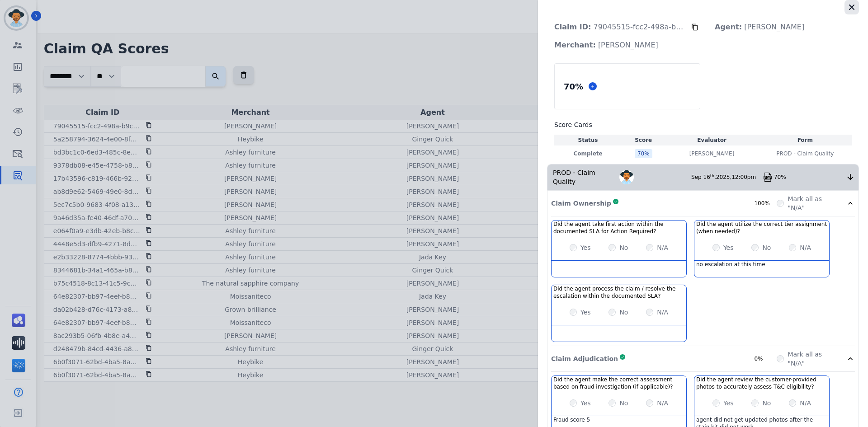  Describe the element at coordinates (762, 227) in the screenshot. I see `h3: Did the agent utilize the correct tier assignment (when needed)?` at that location.